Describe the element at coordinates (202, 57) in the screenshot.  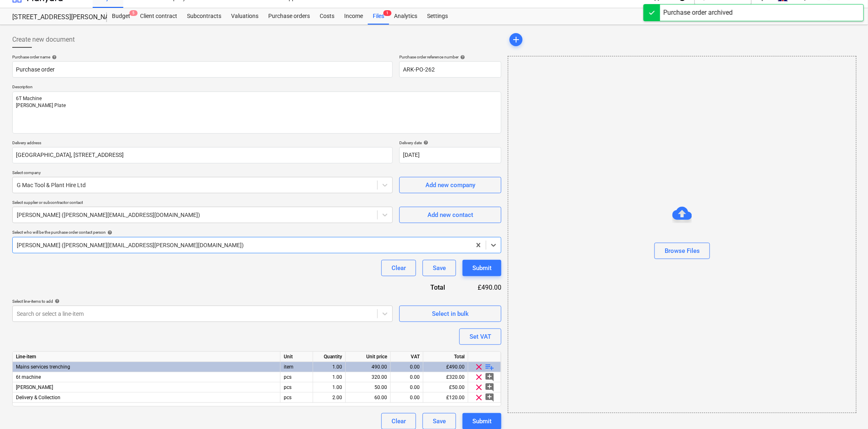
I see `div: Purchase order name` at that location.